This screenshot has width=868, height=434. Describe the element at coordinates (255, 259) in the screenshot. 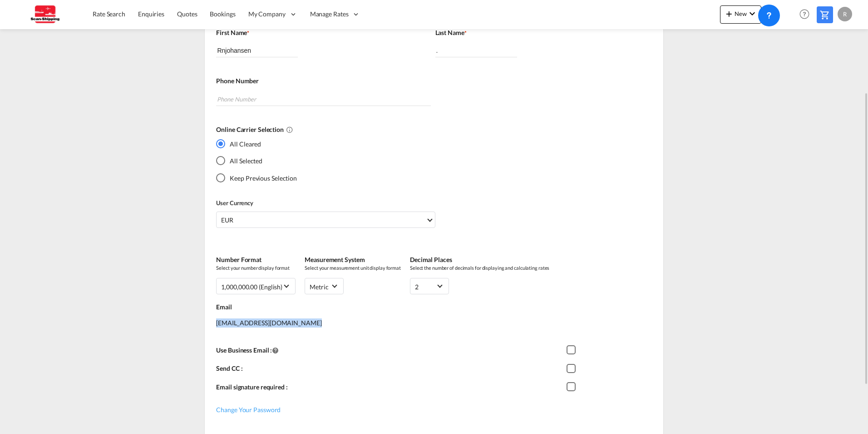

I see `label: Number Format` at that location.